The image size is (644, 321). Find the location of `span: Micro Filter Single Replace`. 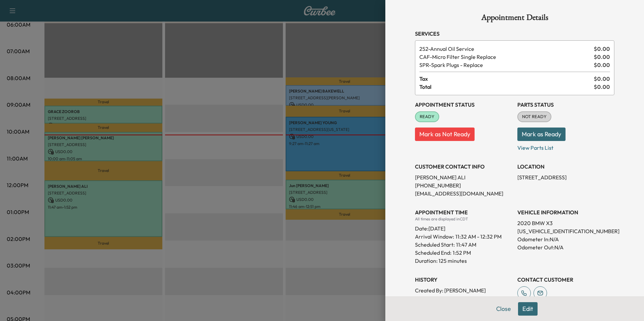

span: Micro Filter Single Replace is located at coordinates (505, 57).